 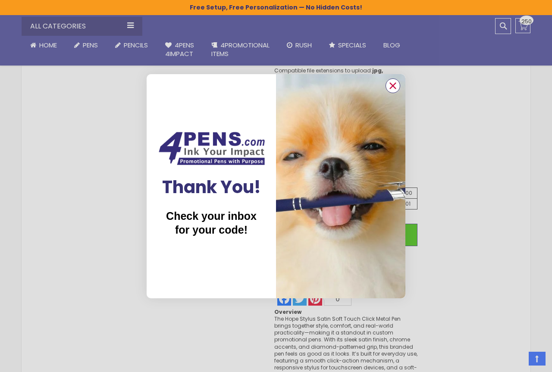 What do you see at coordinates (341, 186) in the screenshot?
I see `img: b2d7038a-49cb-4a70-a7cc-c7b8314b33fd.jpeg` at bounding box center [341, 186].